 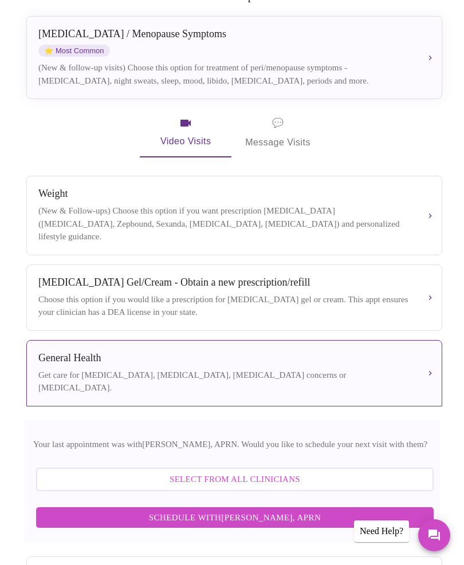 What do you see at coordinates (381, 531) in the screenshot?
I see `div: Need Help?` at bounding box center [381, 531].